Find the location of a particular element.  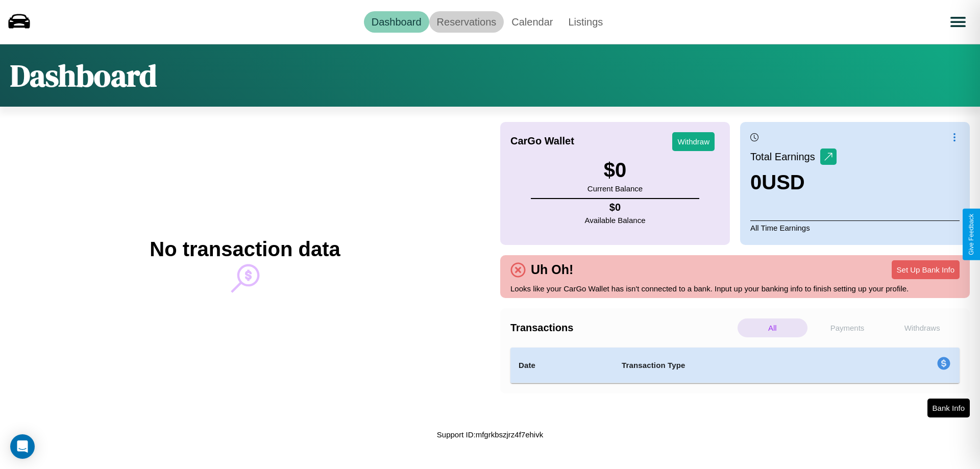

button: Set Up Bank Info is located at coordinates (925, 269).